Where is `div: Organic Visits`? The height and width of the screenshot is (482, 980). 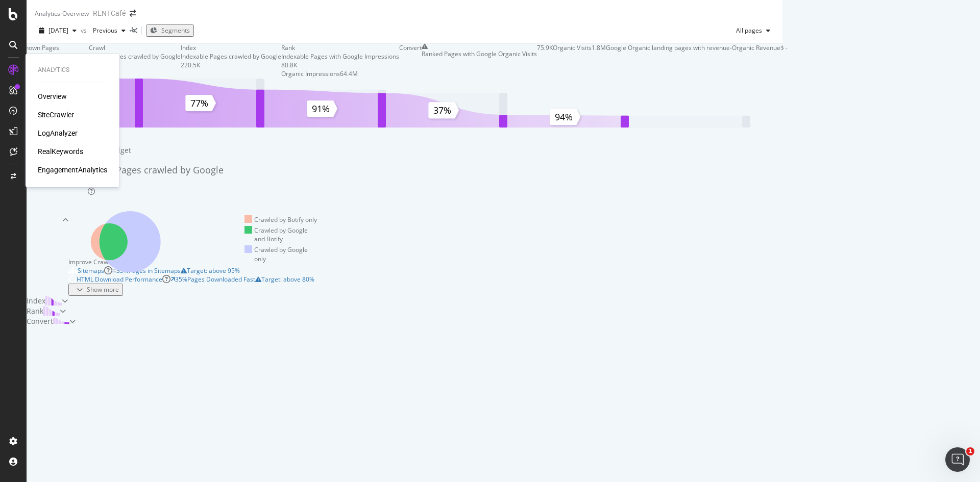
div: Organic Visits is located at coordinates (572, 61).